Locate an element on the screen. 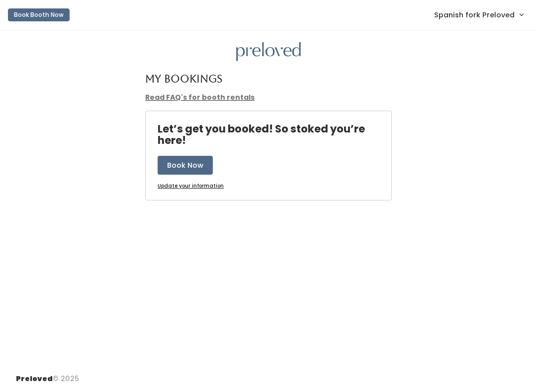 The image size is (537, 392). h4: Let’s get you booked! So stoked you’re here! is located at coordinates (275, 134).